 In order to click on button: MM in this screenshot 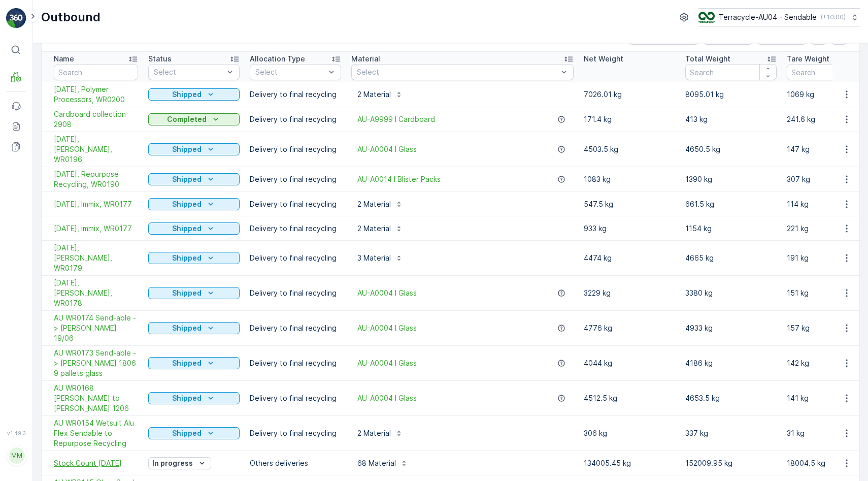, I will do `click(16, 455)`.